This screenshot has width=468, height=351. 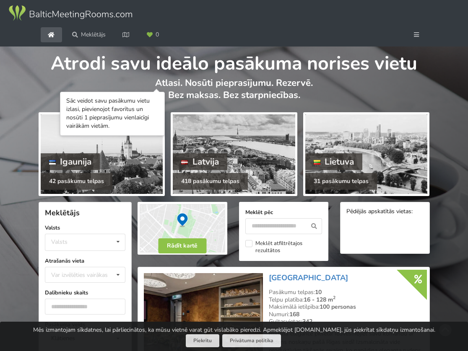 What do you see at coordinates (366, 154) in the screenshot?
I see `a: Lietuva 31 pasākumu telpas` at bounding box center [366, 154].